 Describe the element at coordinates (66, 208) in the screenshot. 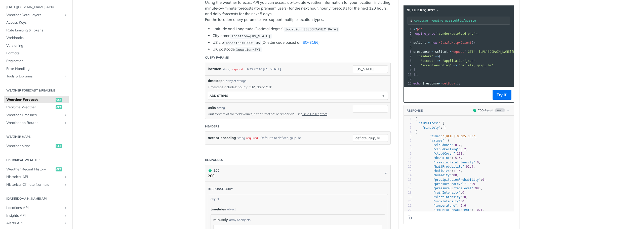

I see `button: Show subpages for Locations API` at that location.